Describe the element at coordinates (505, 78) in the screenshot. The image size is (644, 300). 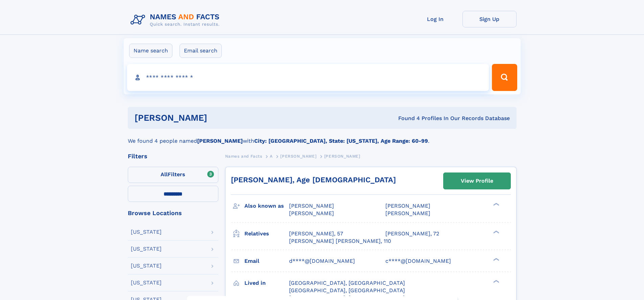
I see `button: Search Button` at that location.